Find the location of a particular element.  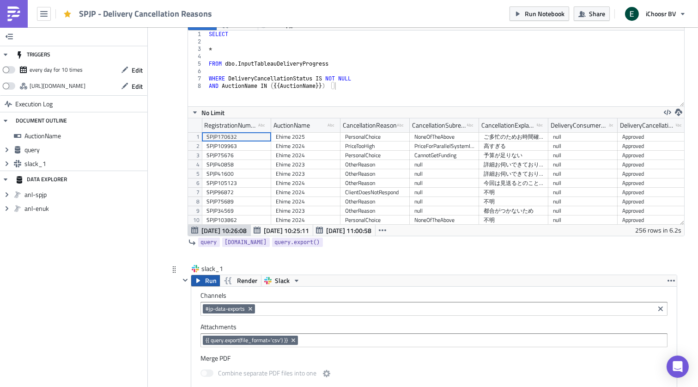

span: anl-enuk is located at coordinates (85, 208).